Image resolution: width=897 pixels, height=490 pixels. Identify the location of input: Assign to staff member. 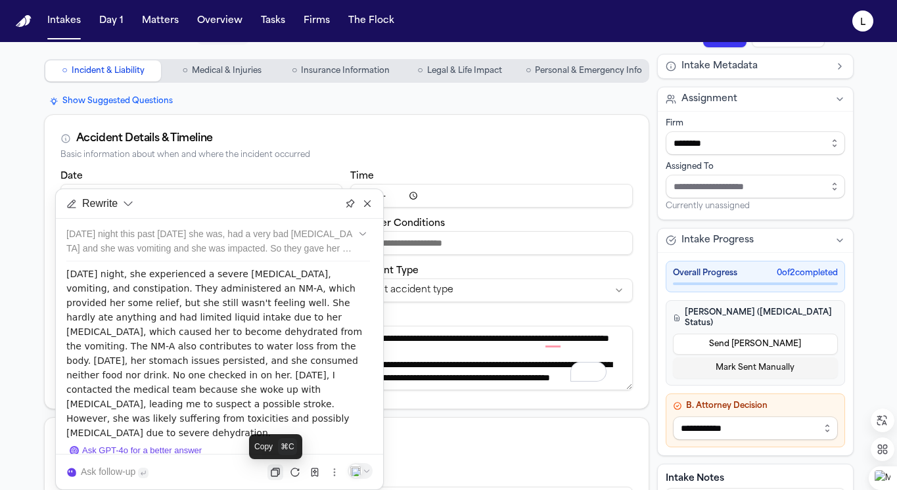
(755, 187).